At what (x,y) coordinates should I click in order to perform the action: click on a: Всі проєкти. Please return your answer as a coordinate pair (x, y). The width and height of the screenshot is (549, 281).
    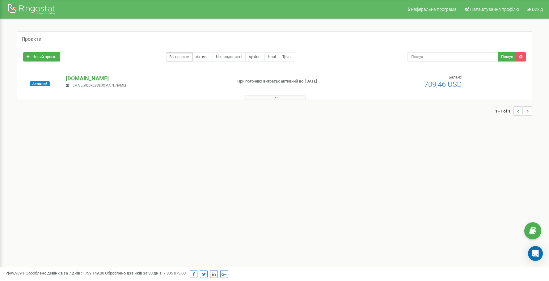
    Looking at the image, I should click on (179, 57).